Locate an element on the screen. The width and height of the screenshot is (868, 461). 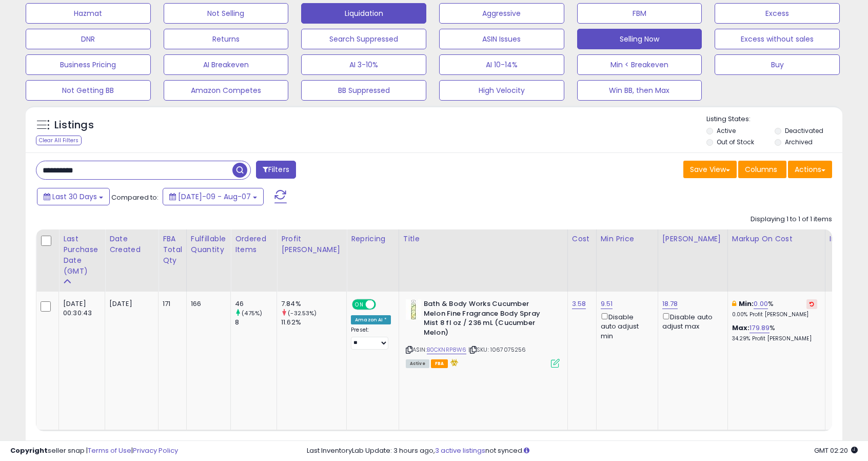
label: Archived is located at coordinates (799, 142).